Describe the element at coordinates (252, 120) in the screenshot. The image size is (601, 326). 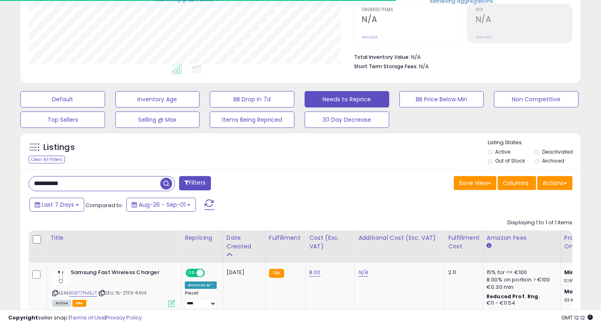
I see `button: Items Being Repriced` at that location.